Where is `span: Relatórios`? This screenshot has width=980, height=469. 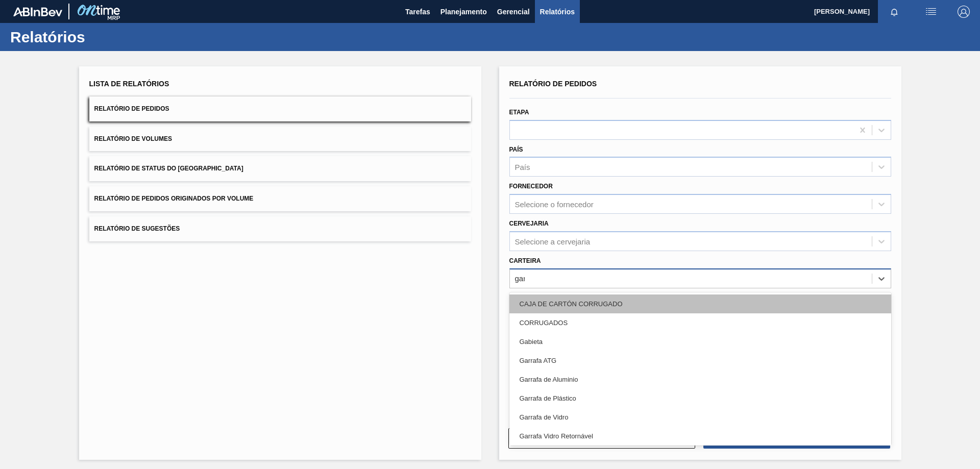 span: Relatórios is located at coordinates (557, 12).